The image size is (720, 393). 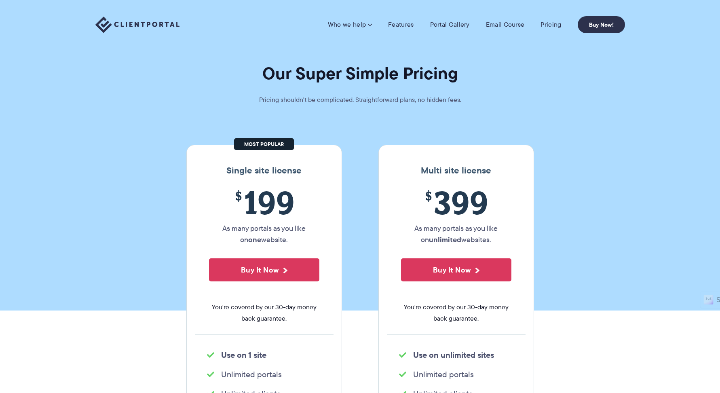 I want to click on strong: Use on unlimited sites, so click(x=453, y=355).